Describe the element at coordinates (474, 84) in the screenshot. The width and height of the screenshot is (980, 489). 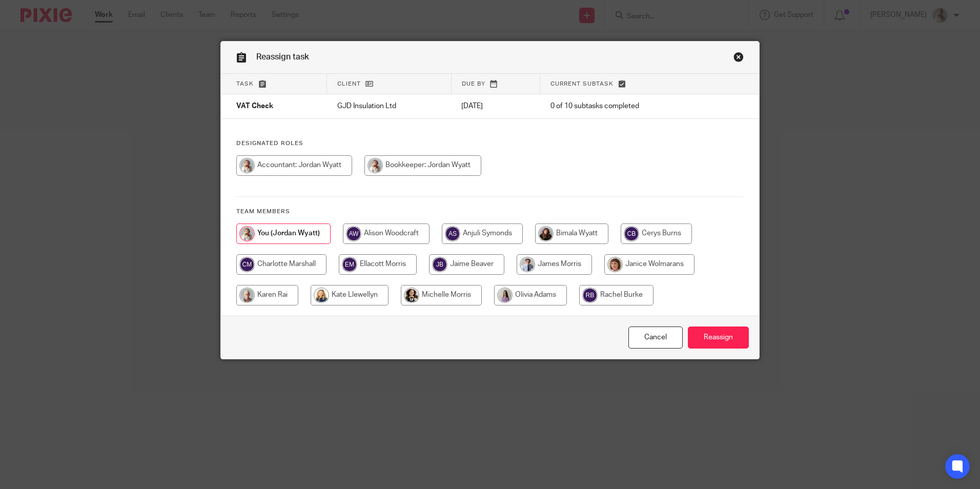
I see `span: Due by` at that location.